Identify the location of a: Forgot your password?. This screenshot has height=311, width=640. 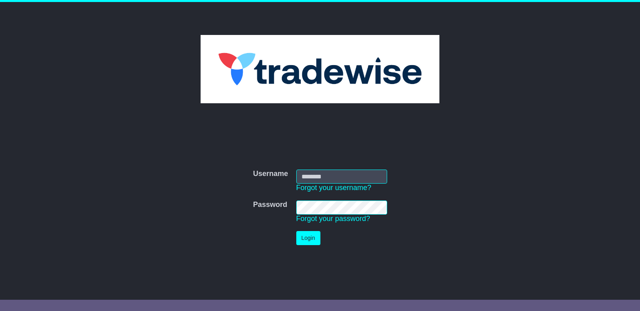
(333, 219).